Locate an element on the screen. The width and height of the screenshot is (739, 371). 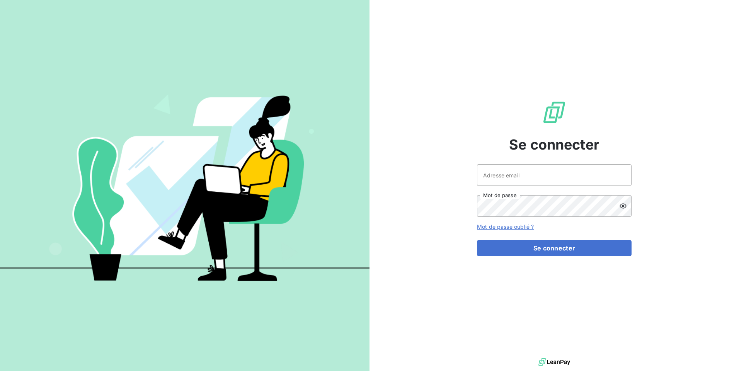
input: placeholder is located at coordinates (554, 175).